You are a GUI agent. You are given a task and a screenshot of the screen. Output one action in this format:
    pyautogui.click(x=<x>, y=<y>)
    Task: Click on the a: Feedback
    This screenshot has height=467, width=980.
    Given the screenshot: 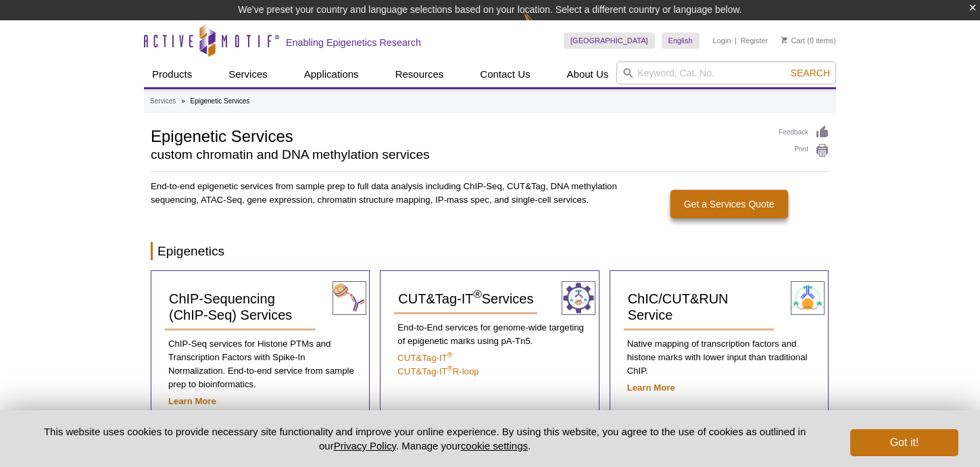 What is the action you would take?
    pyautogui.click(x=804, y=133)
    